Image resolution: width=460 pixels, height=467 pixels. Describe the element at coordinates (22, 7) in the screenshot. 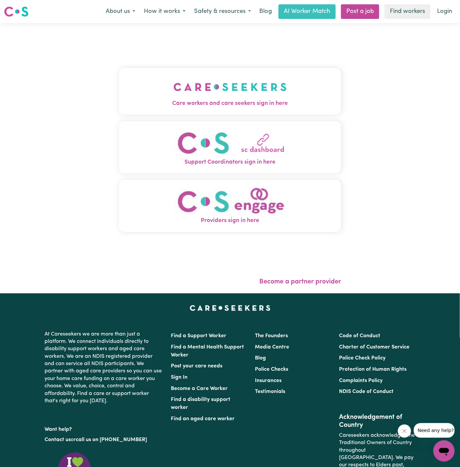

I see `span: Need any help?` at that location.